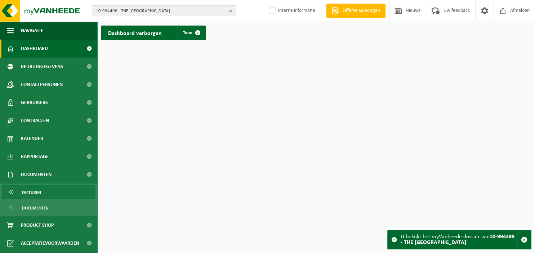  I want to click on a: Toon, so click(191, 33).